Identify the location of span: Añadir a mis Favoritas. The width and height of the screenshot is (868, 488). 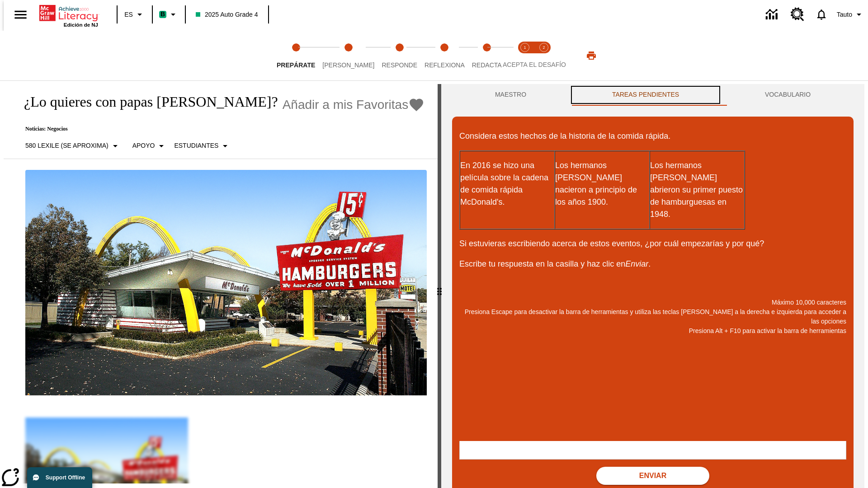
(346, 105).